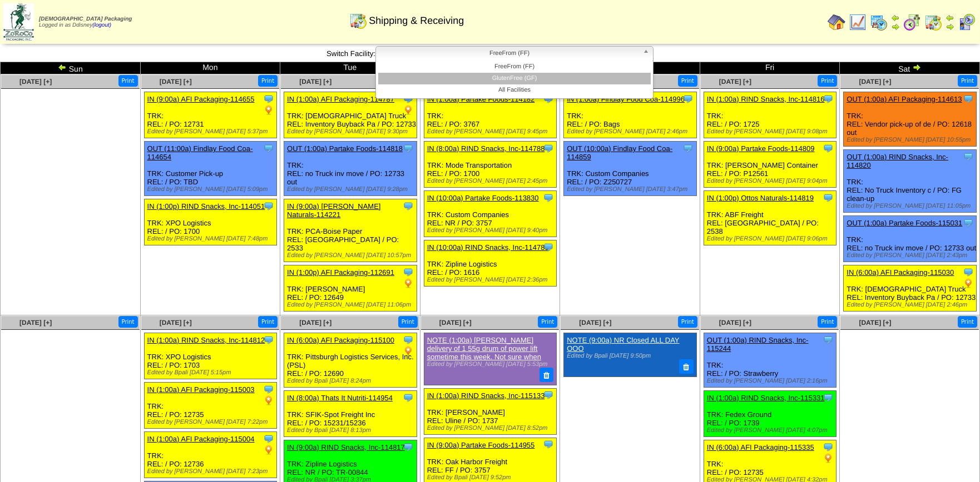 The width and height of the screenshot is (980, 482). I want to click on div: TRK: REL: / PO: Bags, so click(630, 115).